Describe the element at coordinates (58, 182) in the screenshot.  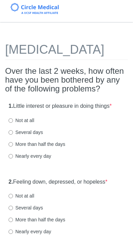
I see `label: Feeling down, depressed, or hopeless` at that location.